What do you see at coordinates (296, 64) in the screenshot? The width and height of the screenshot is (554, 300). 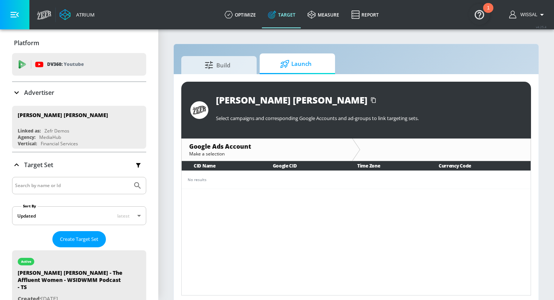 I see `span: Launch` at bounding box center [296, 64].